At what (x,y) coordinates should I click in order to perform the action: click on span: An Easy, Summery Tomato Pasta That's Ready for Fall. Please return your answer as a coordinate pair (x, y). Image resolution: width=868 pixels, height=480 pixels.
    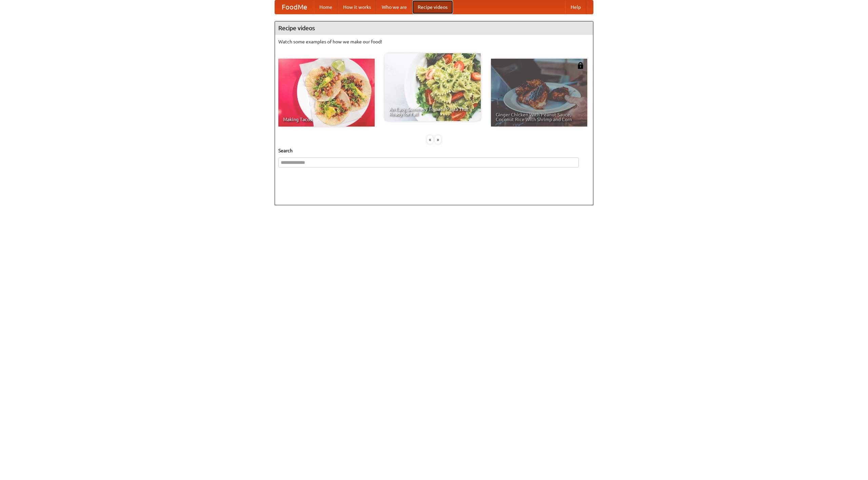
    Looking at the image, I should click on (433, 112).